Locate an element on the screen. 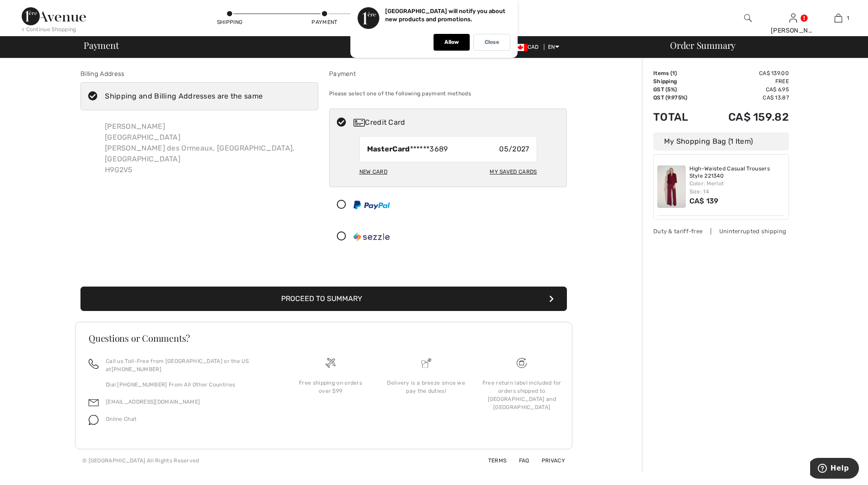 The image size is (868, 485). td: GST (5%) is located at coordinates (678, 90).